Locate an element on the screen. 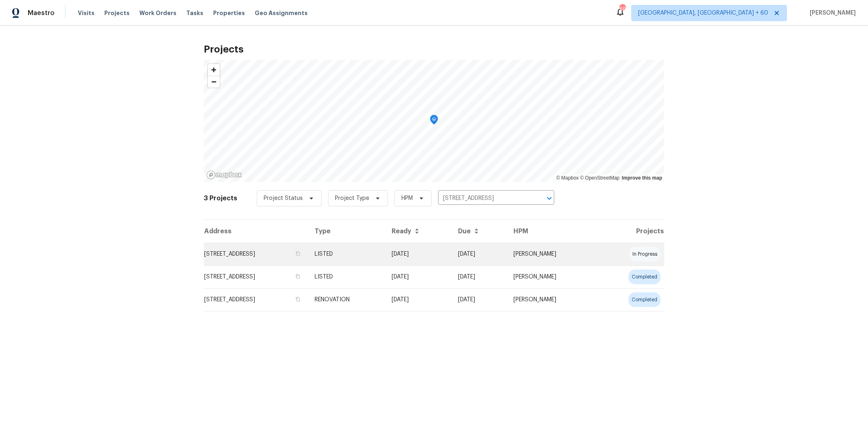  span: Properties is located at coordinates (229, 13).